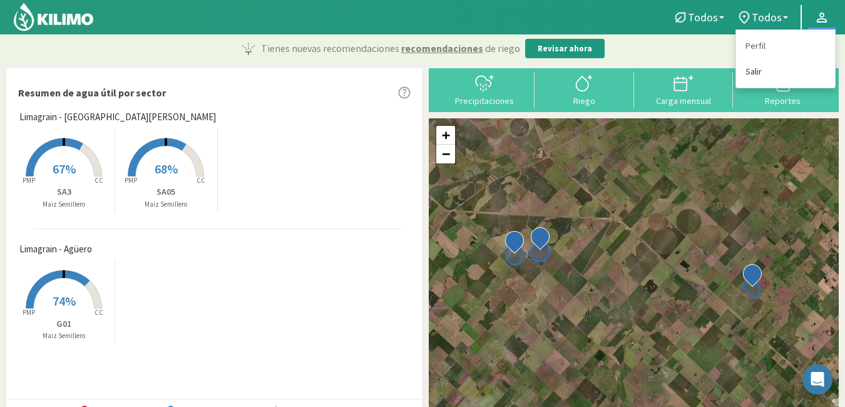  Describe the element at coordinates (445, 154) in the screenshot. I see `a: Zoom out` at that location.